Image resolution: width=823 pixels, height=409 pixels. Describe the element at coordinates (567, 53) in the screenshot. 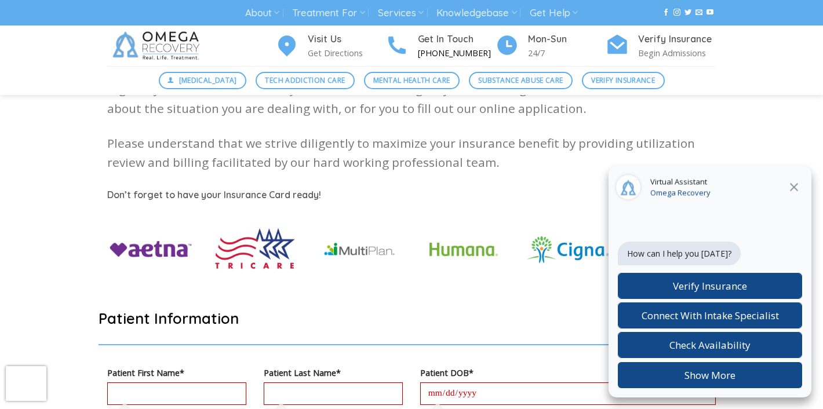

I see `p: 24/7` at that location.